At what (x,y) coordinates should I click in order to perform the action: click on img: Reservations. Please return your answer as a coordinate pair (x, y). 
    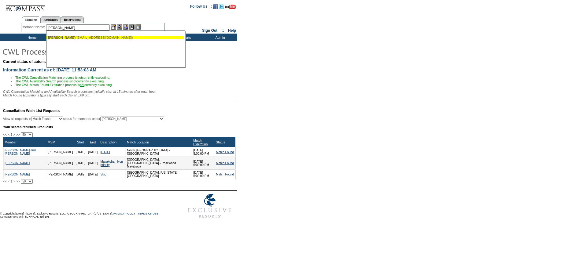
    Looking at the image, I should click on (132, 27).